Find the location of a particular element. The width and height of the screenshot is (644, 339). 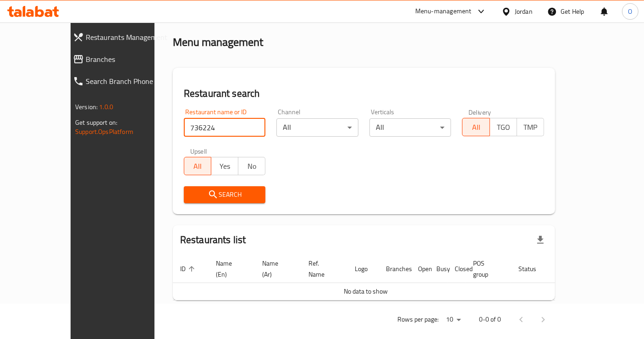

th: Closed is located at coordinates (456, 269).